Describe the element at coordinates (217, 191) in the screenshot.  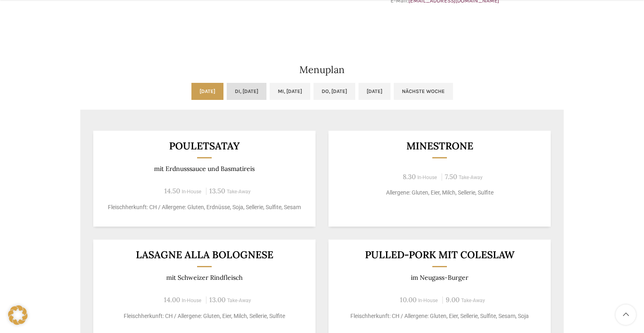
I see `span: 13.50` at that location.